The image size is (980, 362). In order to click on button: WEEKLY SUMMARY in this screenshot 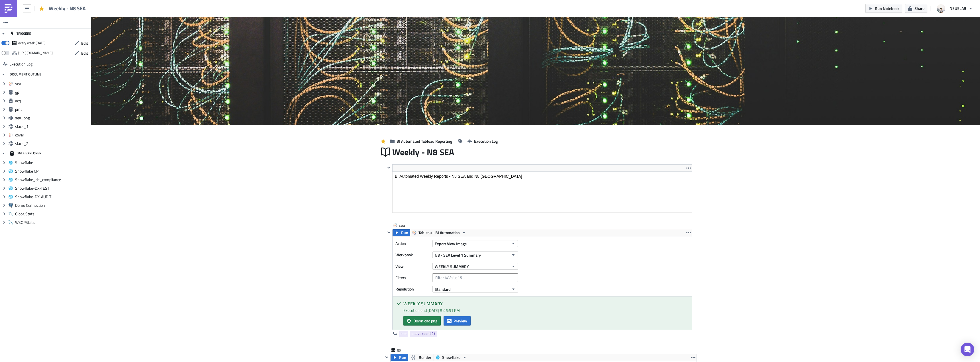, I will do `click(475, 266)`.